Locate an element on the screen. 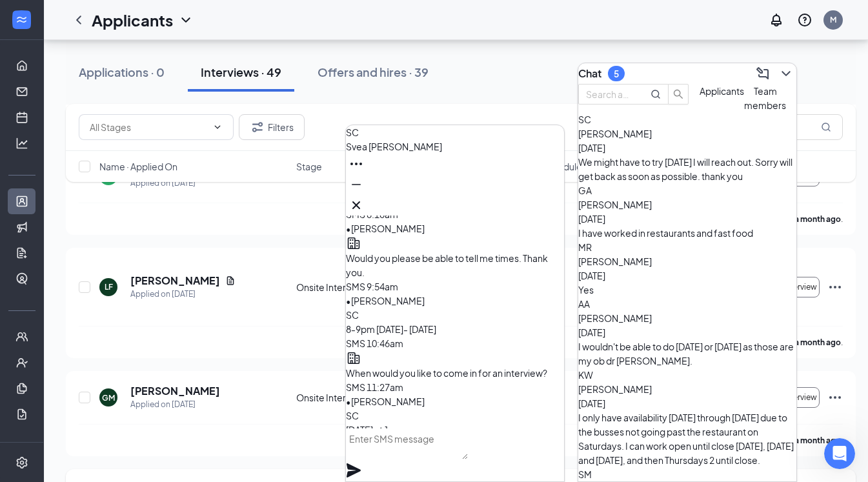 This screenshot has width=868, height=482. div: MR is located at coordinates (688, 247).